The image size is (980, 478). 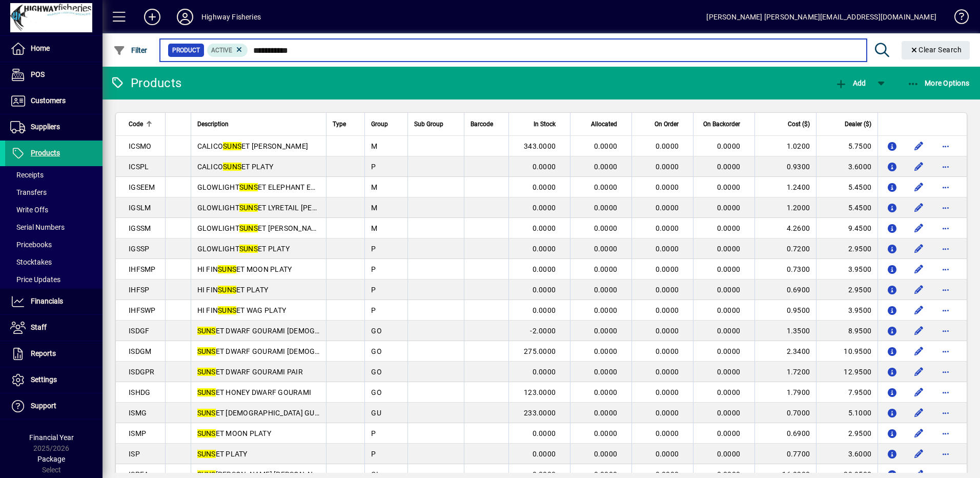 I want to click on span: CALICO ET PLATY, so click(x=235, y=166).